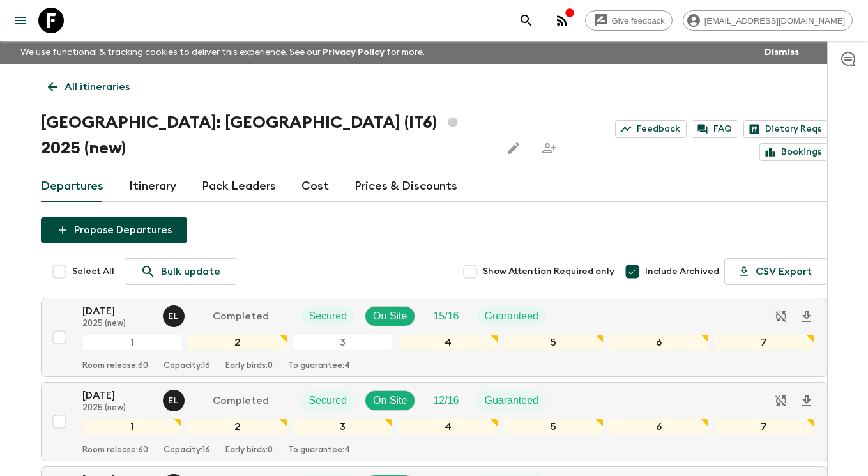 This screenshot has width=868, height=476. I want to click on p: 15 / 16, so click(445, 316).